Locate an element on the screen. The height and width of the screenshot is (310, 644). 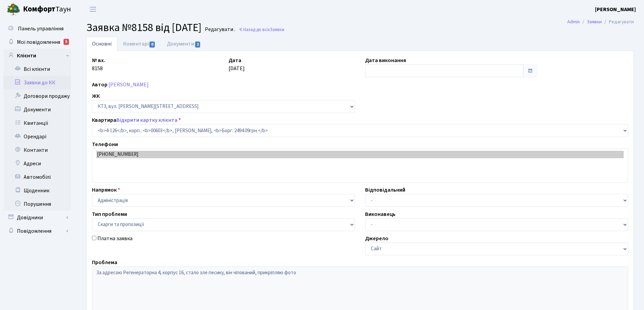
small: Редагувати . is located at coordinates (220, 29).